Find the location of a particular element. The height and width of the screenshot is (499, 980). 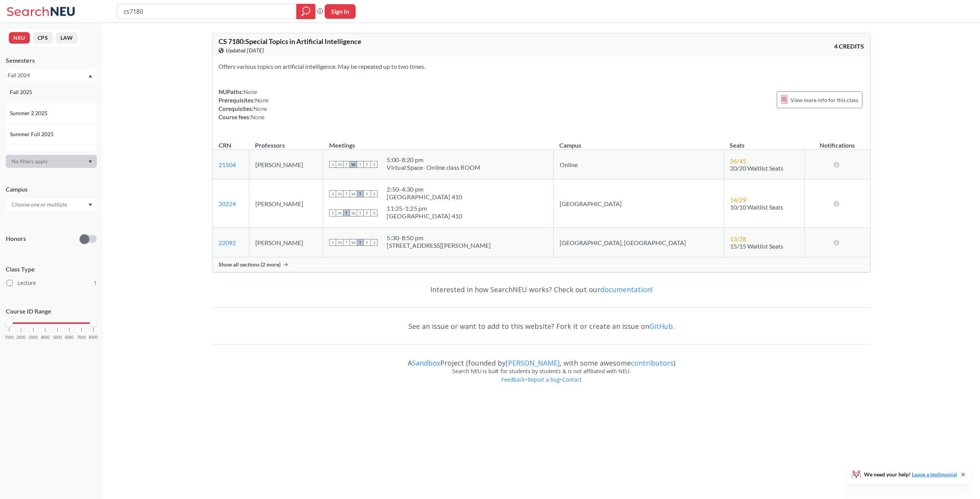

div: Semesters is located at coordinates (51, 60).